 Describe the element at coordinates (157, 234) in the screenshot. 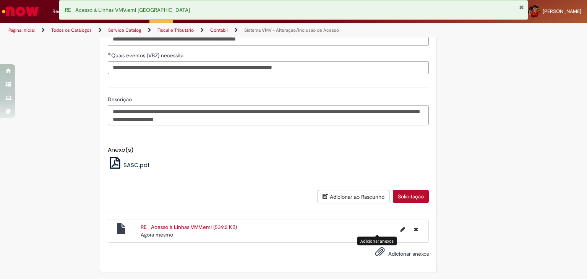

I see `span: Agora mesmo` at that location.